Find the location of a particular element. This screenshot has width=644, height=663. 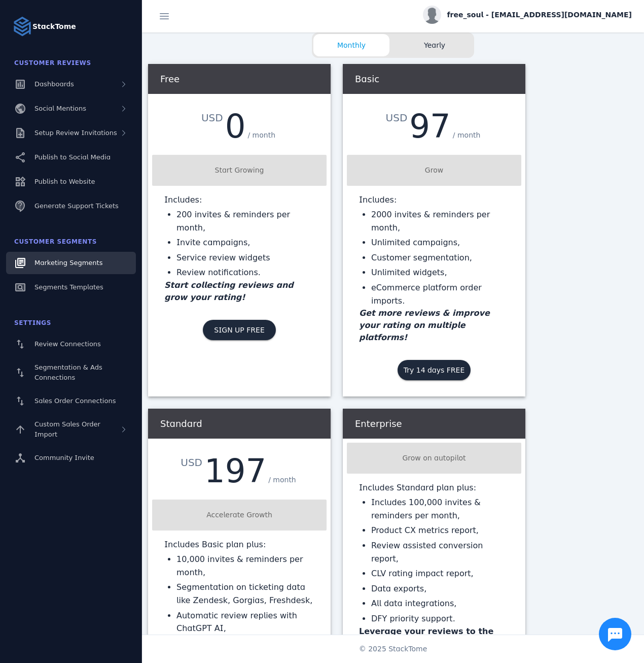

span: Basic is located at coordinates (368, 79).